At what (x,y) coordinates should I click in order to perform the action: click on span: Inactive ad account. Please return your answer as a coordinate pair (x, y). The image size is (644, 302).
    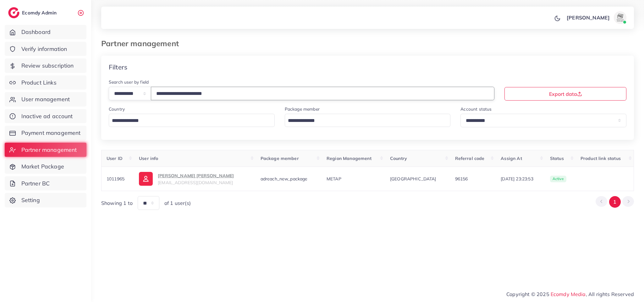
    Looking at the image, I should click on (47, 116).